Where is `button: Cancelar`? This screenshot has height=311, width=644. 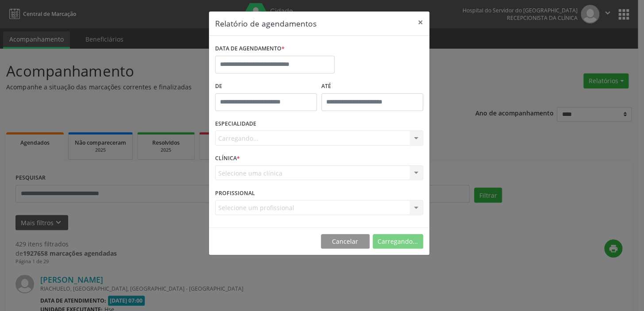
button: Cancelar is located at coordinates (345, 242).